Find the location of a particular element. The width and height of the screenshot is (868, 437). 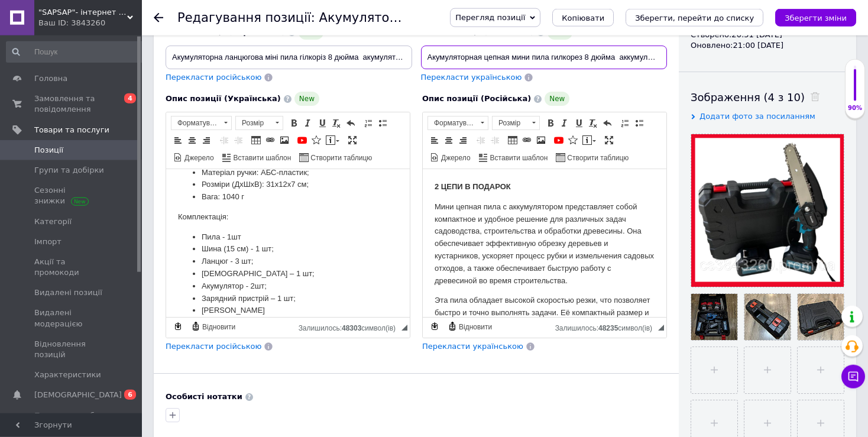

div: Зображення (4 з 10) is located at coordinates (767, 97).